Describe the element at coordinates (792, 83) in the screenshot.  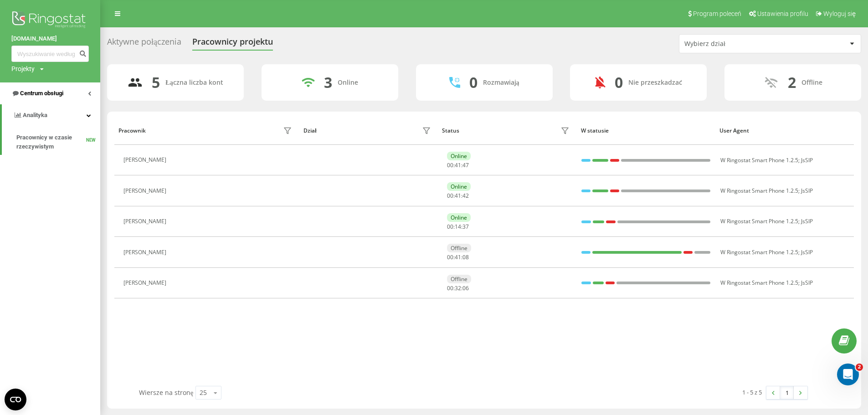
I see `div: 2` at that location.